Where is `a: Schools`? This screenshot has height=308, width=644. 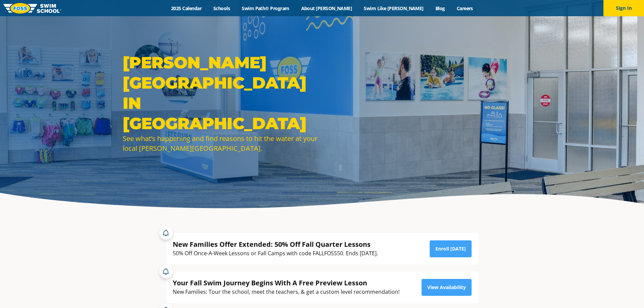
a: Schools is located at coordinates (222, 8).